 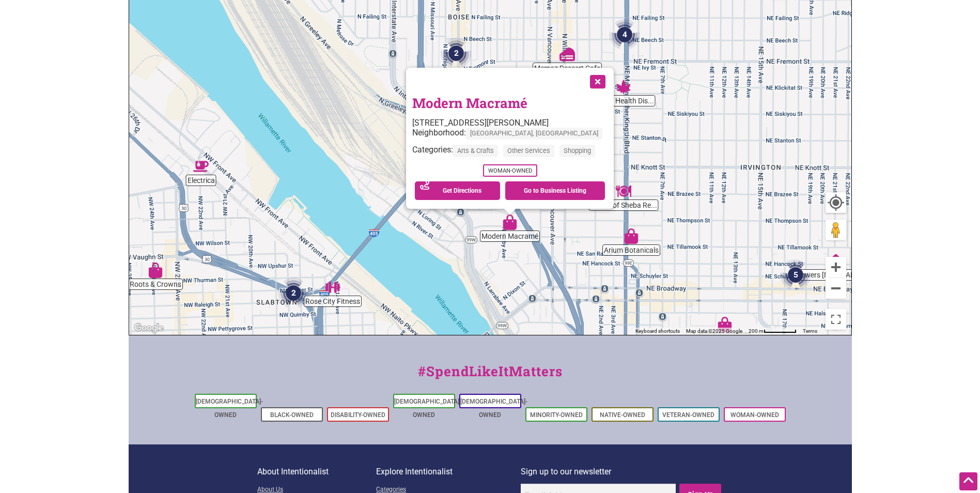 I want to click on div: Roots & Crowns, so click(x=155, y=270).